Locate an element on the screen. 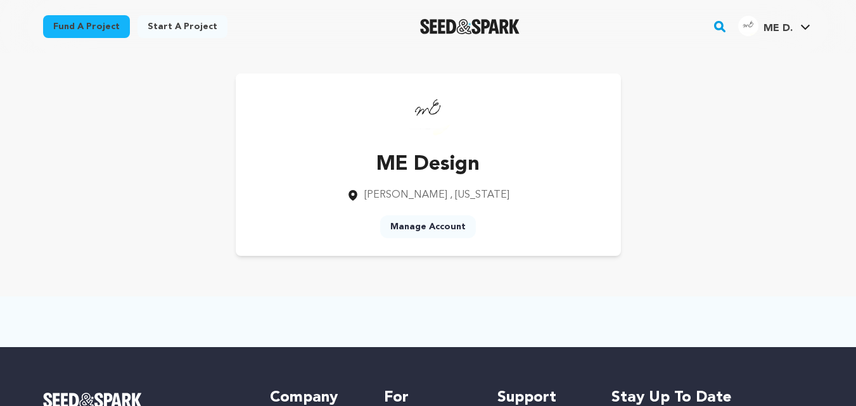  img: 6d15ce2475f05590.png is located at coordinates (748, 26).